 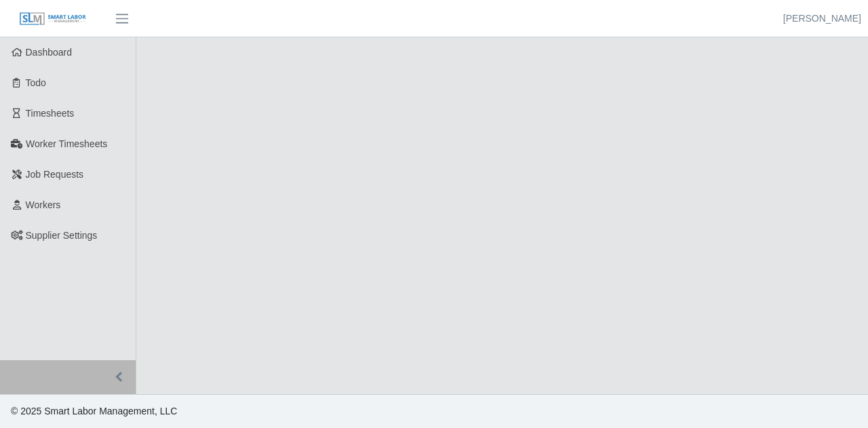 What do you see at coordinates (36, 83) in the screenshot?
I see `span: Todo` at bounding box center [36, 83].